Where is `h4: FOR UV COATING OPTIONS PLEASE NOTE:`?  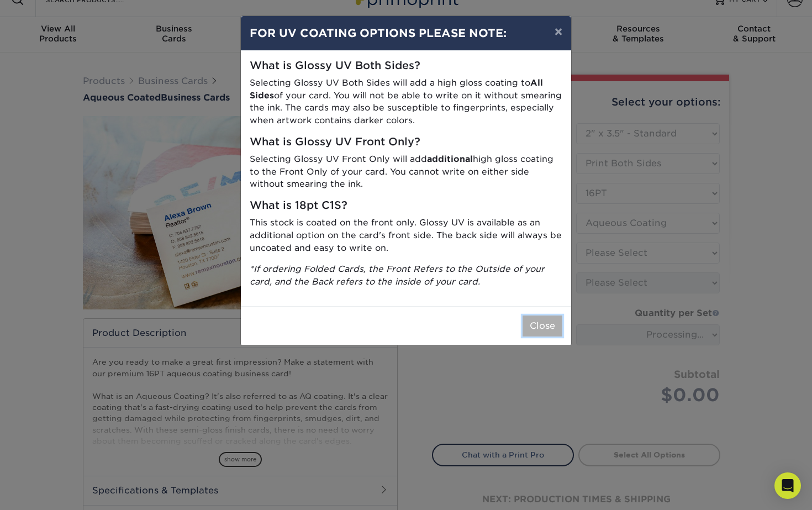 h4: FOR UV COATING OPTIONS PLEASE NOTE: is located at coordinates (406, 33).